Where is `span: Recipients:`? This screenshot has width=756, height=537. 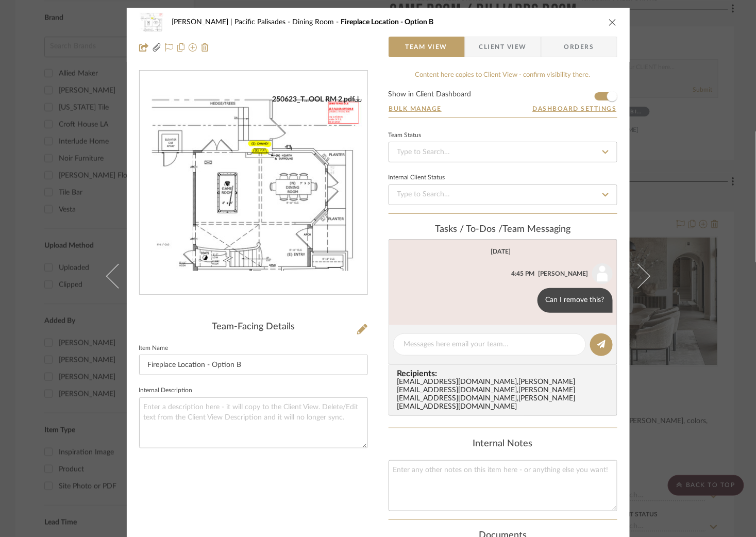 span: Recipients: is located at coordinates (505, 373).